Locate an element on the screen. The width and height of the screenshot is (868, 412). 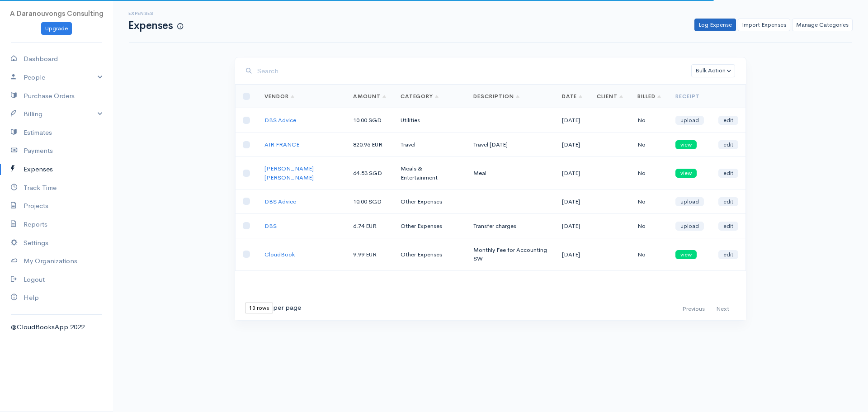
span: How to log your Expenses? is located at coordinates (180, 26).